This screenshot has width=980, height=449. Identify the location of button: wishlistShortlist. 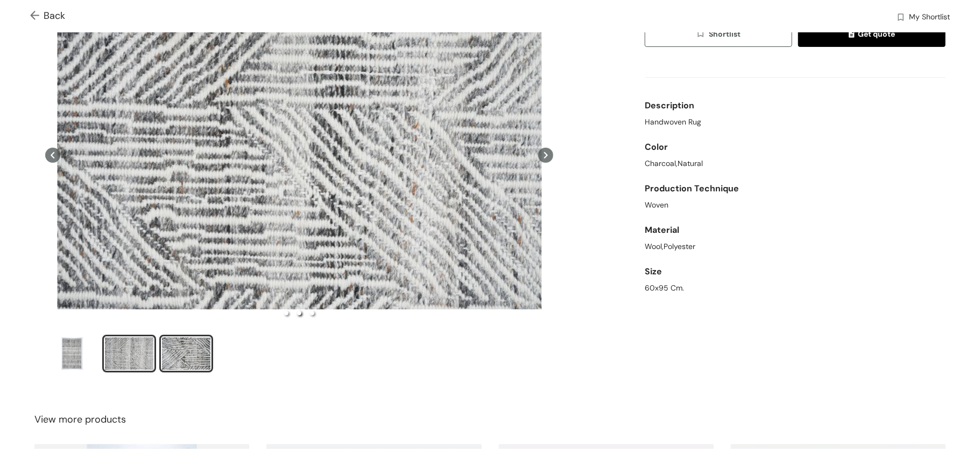
(719, 34).